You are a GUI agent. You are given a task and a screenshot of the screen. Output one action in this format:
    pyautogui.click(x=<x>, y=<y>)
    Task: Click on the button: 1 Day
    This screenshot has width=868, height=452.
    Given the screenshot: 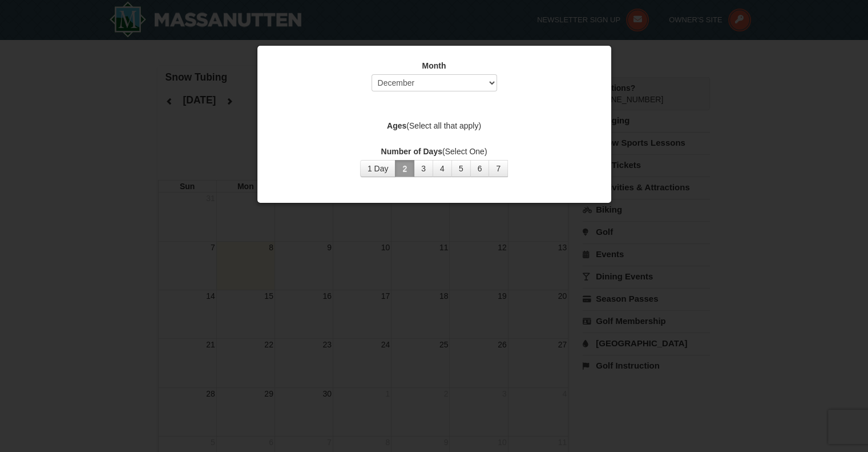 What is the action you would take?
    pyautogui.click(x=378, y=169)
    